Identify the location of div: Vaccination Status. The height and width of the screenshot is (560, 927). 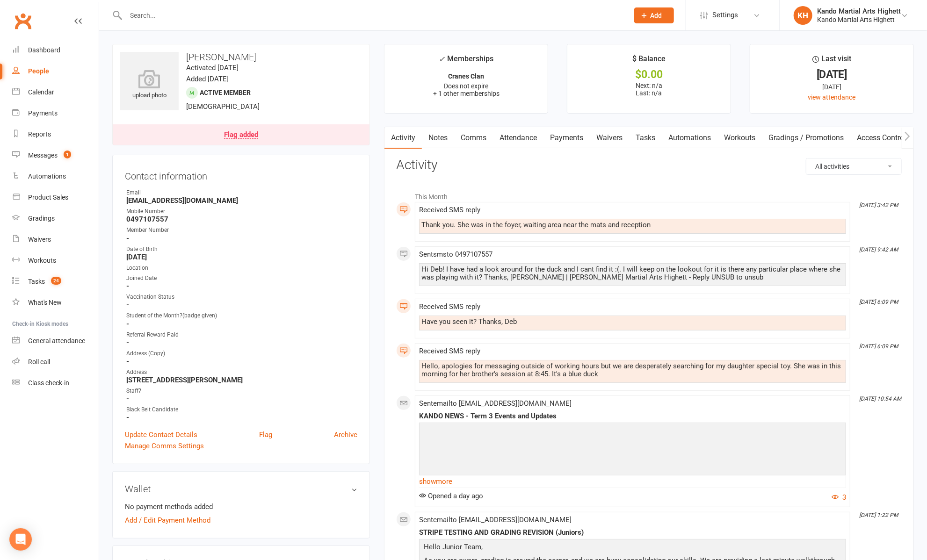
(242, 297).